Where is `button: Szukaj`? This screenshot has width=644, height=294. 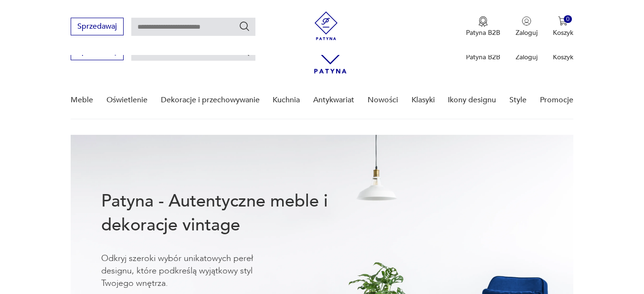
button: Szukaj is located at coordinates (245, 26).